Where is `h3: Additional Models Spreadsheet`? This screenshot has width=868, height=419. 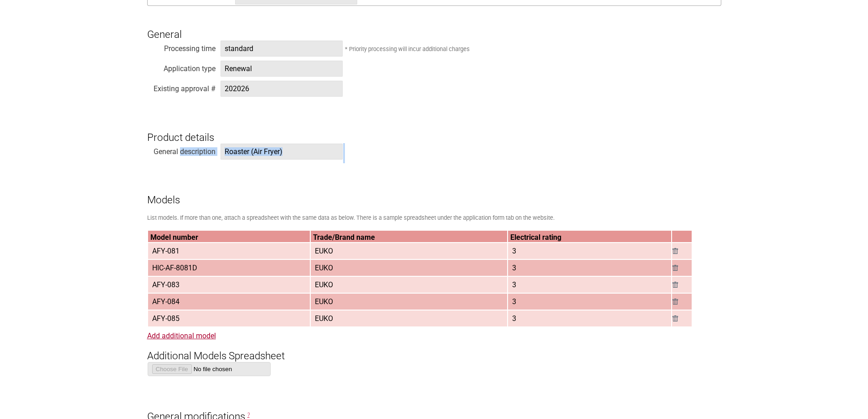 h3: Additional Models Spreadsheet is located at coordinates (435, 348).